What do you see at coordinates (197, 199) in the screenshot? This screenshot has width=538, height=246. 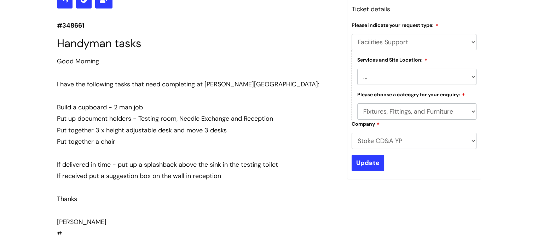 I see `div: Thanks` at bounding box center [197, 199].